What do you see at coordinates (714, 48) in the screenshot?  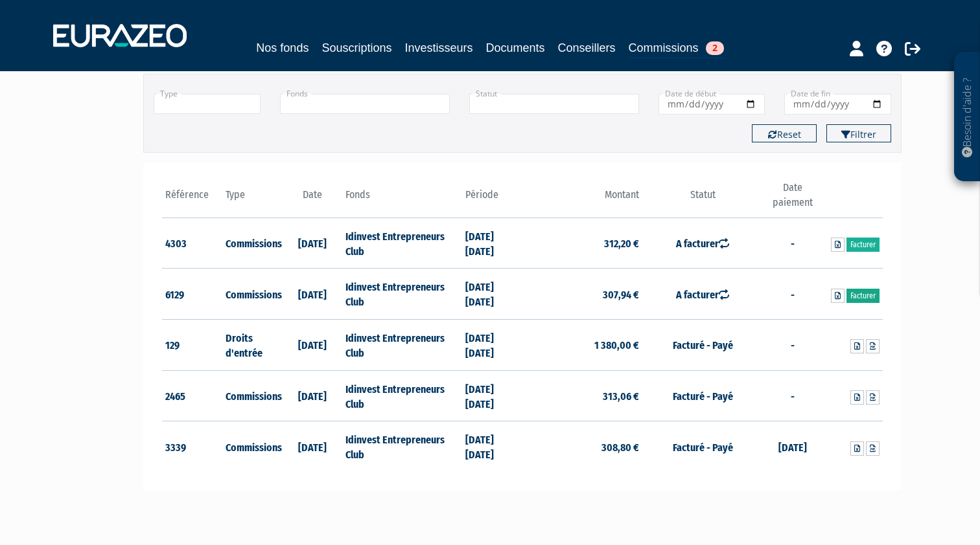 I see `span: 2` at bounding box center [714, 48].